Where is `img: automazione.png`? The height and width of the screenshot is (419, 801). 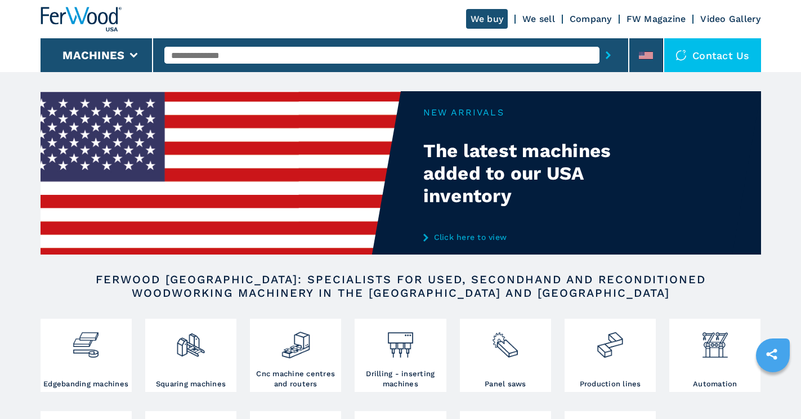 img: automazione.png is located at coordinates (715, 341).